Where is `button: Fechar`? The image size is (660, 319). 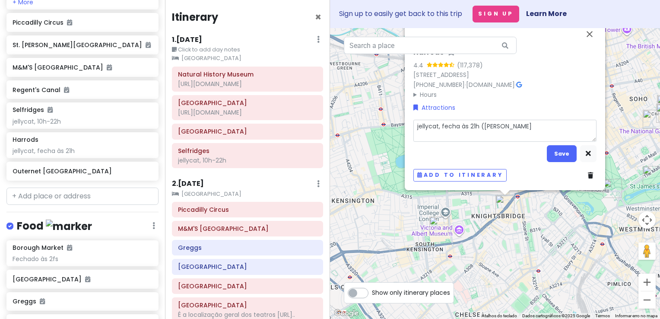
button: Fechar is located at coordinates (590, 34).